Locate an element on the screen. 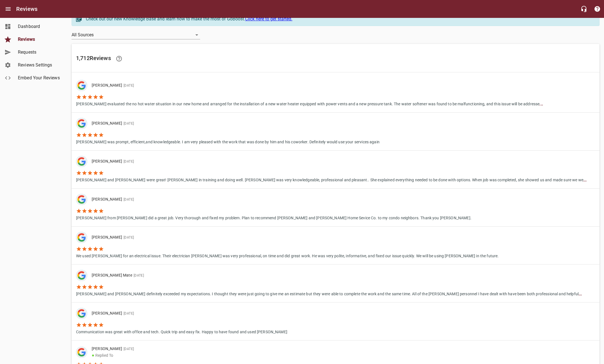 The height and width of the screenshot is (364, 604). span: Reviews is located at coordinates (39, 39).